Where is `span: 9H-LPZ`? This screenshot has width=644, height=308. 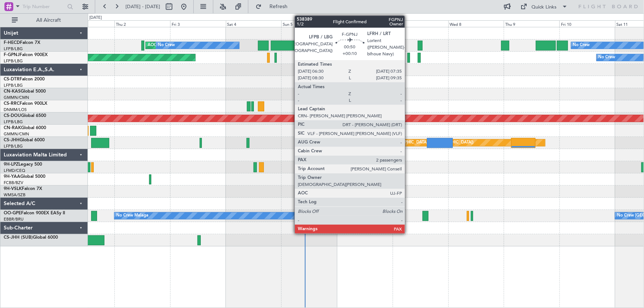
span: 9H-LPZ is located at coordinates (11, 164).